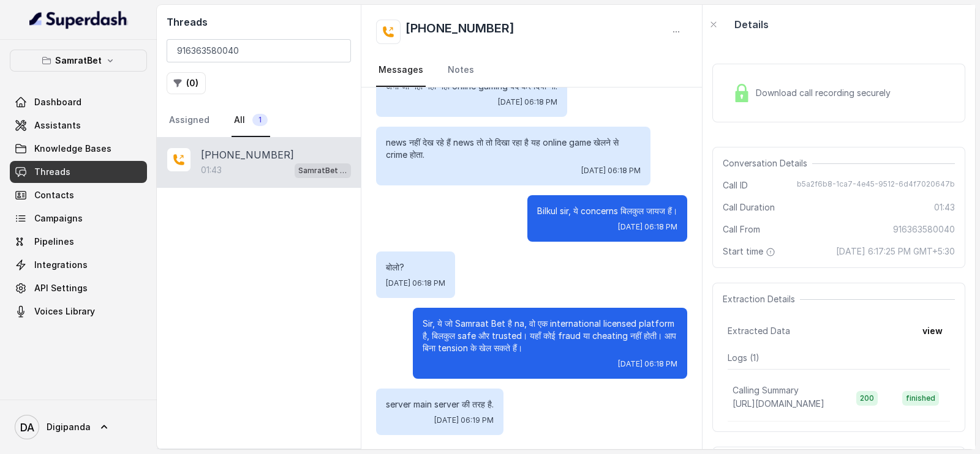 The height and width of the screenshot is (454, 980). What do you see at coordinates (921, 399) in the screenshot?
I see `span: finished` at bounding box center [921, 399].